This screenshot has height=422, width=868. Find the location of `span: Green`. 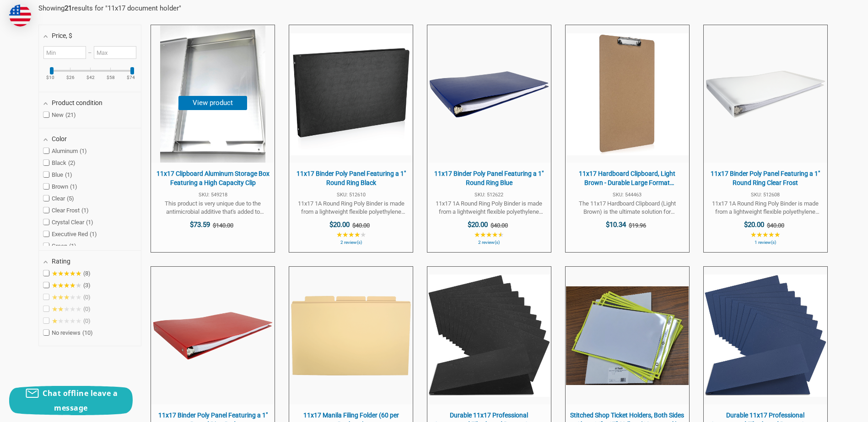

span: Green is located at coordinates (60, 246).